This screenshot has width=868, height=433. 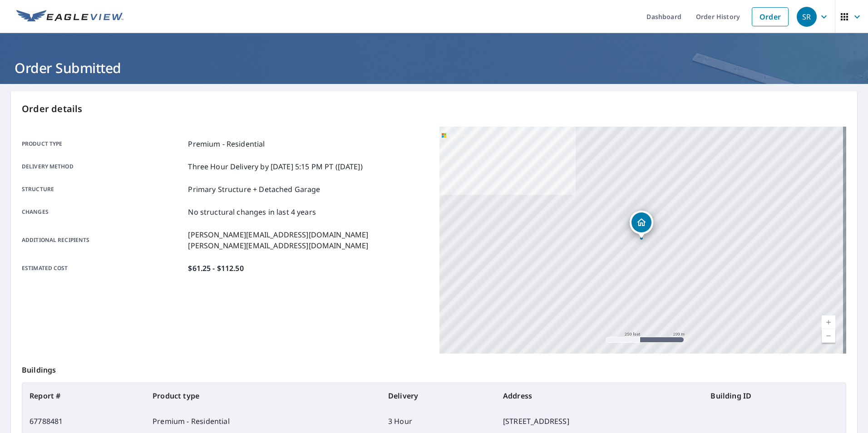 I want to click on th: Delivery, so click(x=438, y=396).